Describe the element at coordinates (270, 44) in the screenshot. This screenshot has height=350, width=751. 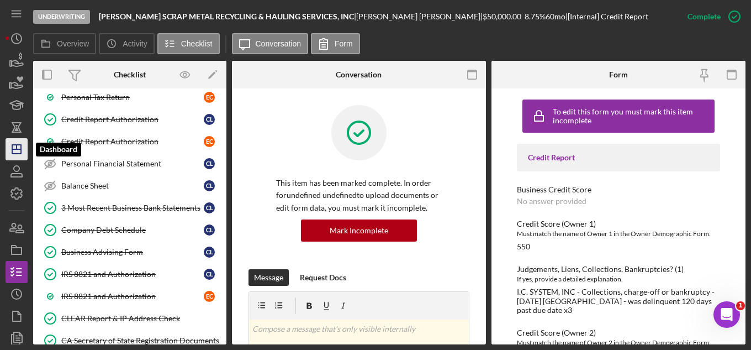
I see `button: Conversation` at that location.